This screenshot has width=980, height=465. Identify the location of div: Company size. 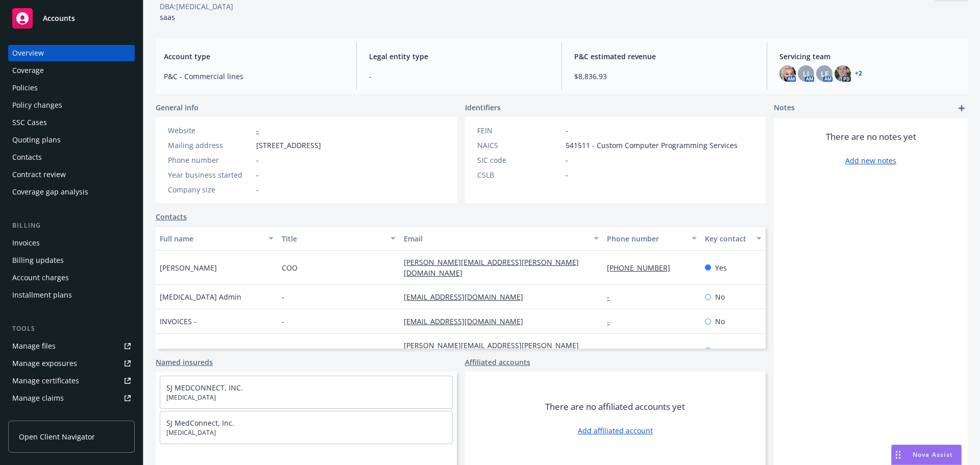
(210, 189).